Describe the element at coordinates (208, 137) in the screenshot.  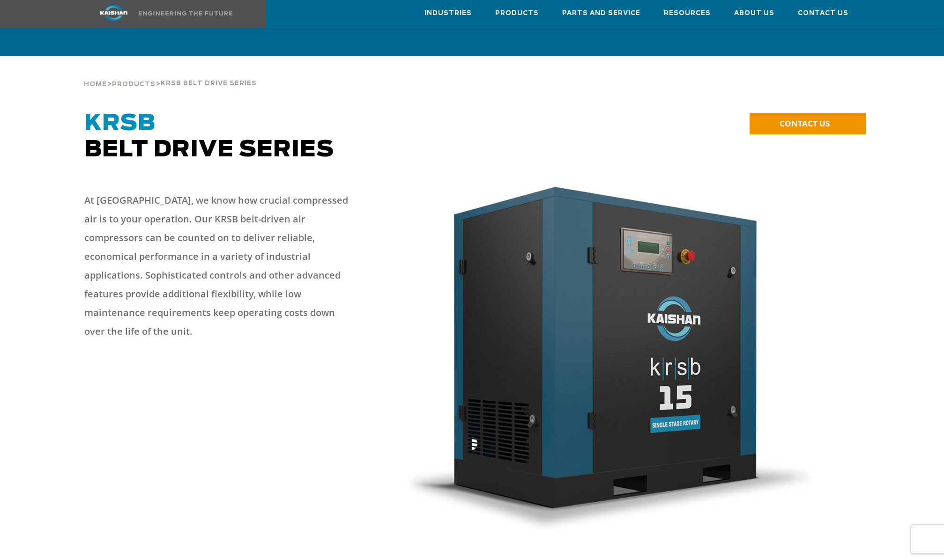
I see `span: Belt Drive Series` at that location.